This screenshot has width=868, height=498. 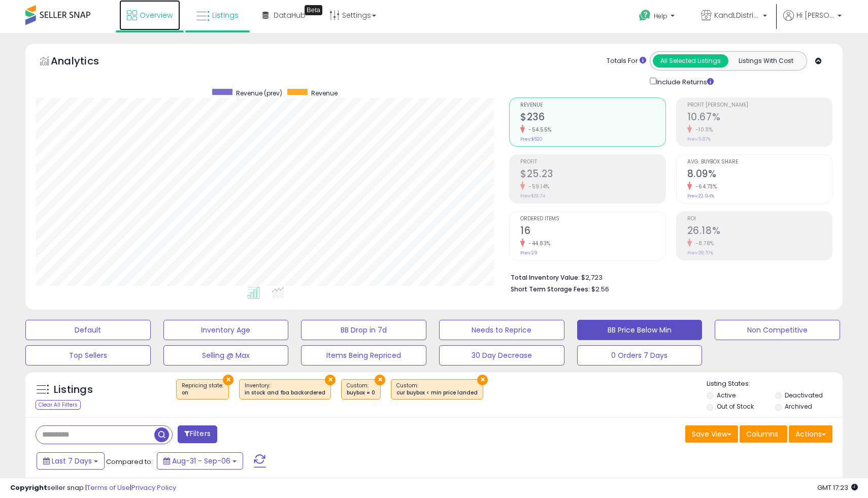 What do you see at coordinates (684, 81) in the screenshot?
I see `div: Include Returns` at bounding box center [684, 81].